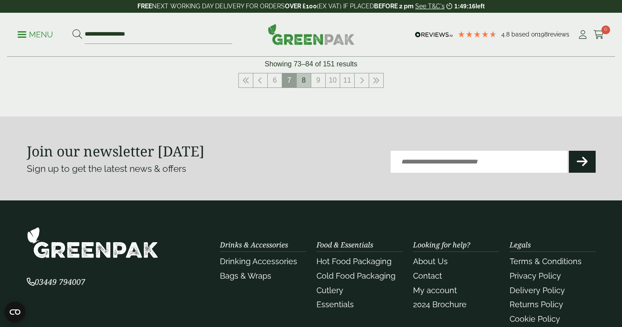  Describe the element at coordinates (606, 30) in the screenshot. I see `span: 0` at that location.